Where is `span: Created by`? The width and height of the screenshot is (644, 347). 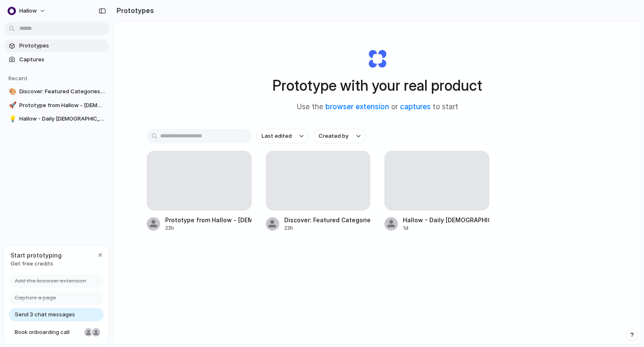 span: Created by is located at coordinates (334, 136).